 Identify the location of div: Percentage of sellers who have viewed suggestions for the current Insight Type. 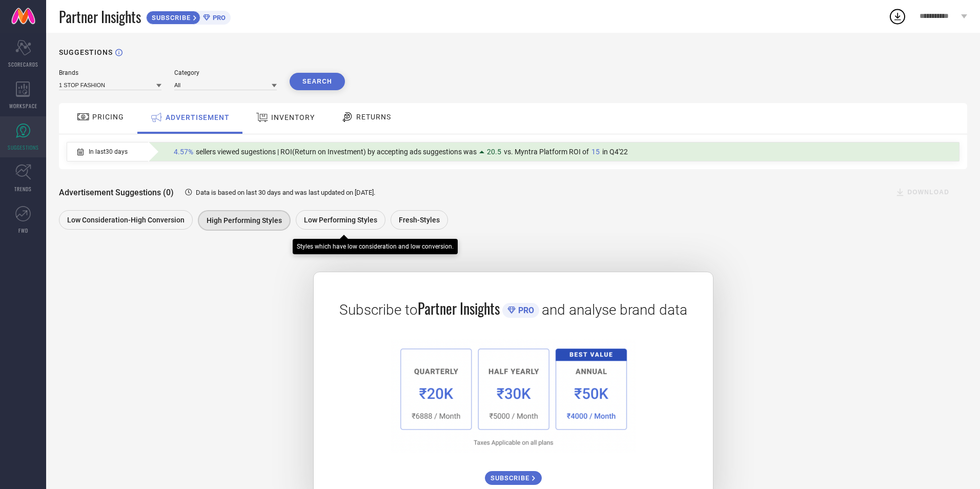
(401, 152).